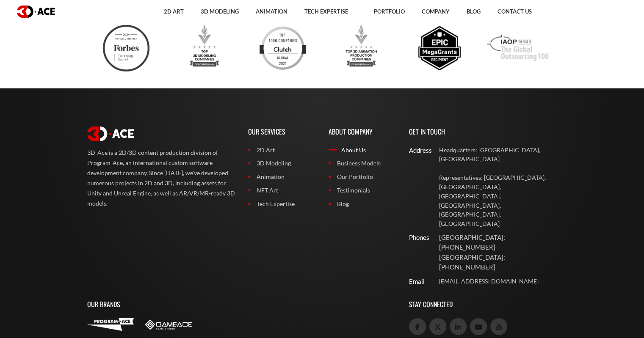 This screenshot has width=644, height=338. I want to click on a: Tech Expertise, so click(282, 204).